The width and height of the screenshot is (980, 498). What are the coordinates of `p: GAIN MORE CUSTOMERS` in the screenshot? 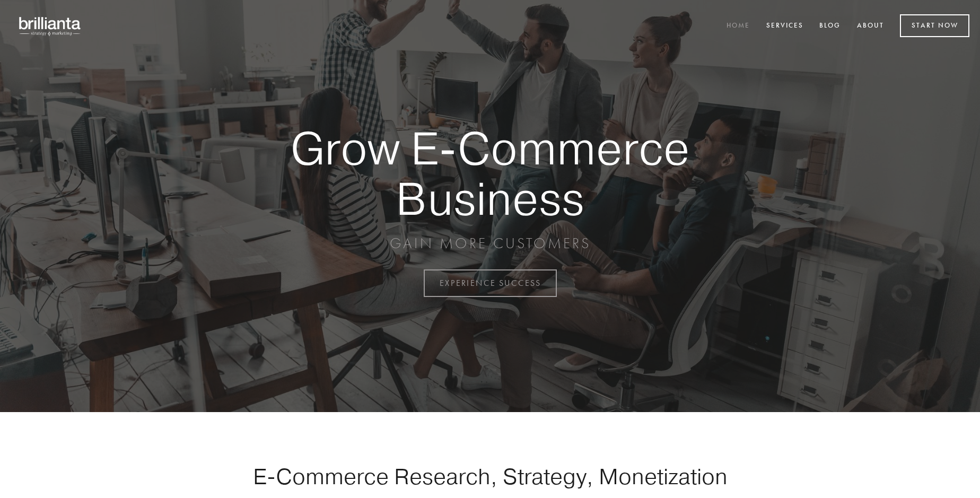 It's located at (490, 243).